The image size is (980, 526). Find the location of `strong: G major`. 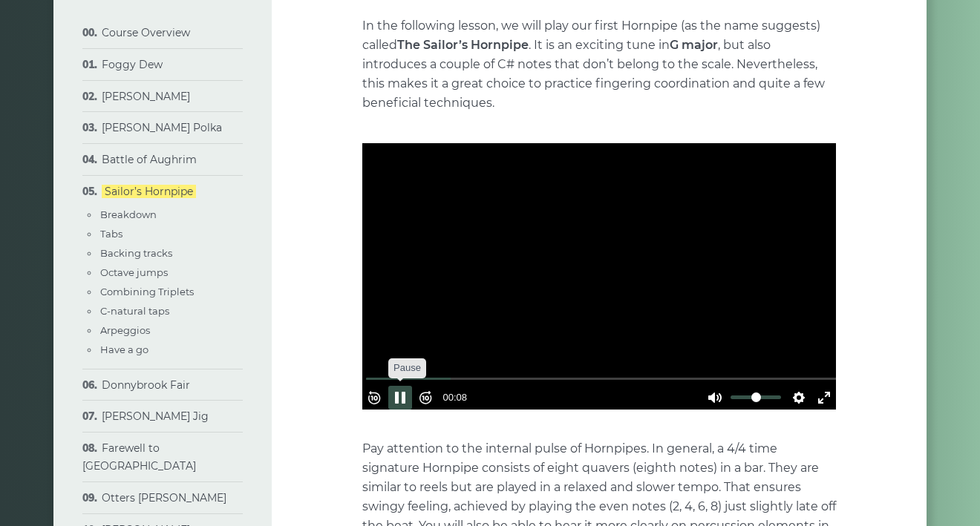

strong: G major is located at coordinates (693, 44).